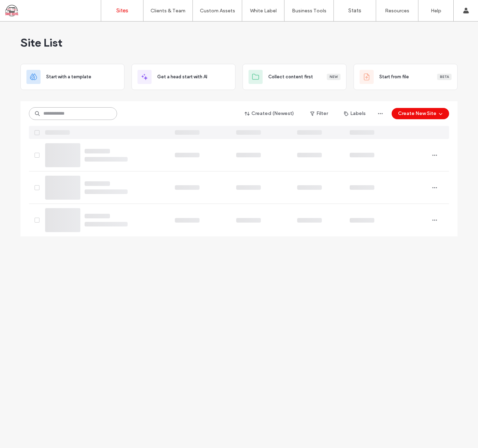 The width and height of the screenshot is (478, 448). What do you see at coordinates (354, 10) in the screenshot?
I see `label: Stats` at bounding box center [354, 10].